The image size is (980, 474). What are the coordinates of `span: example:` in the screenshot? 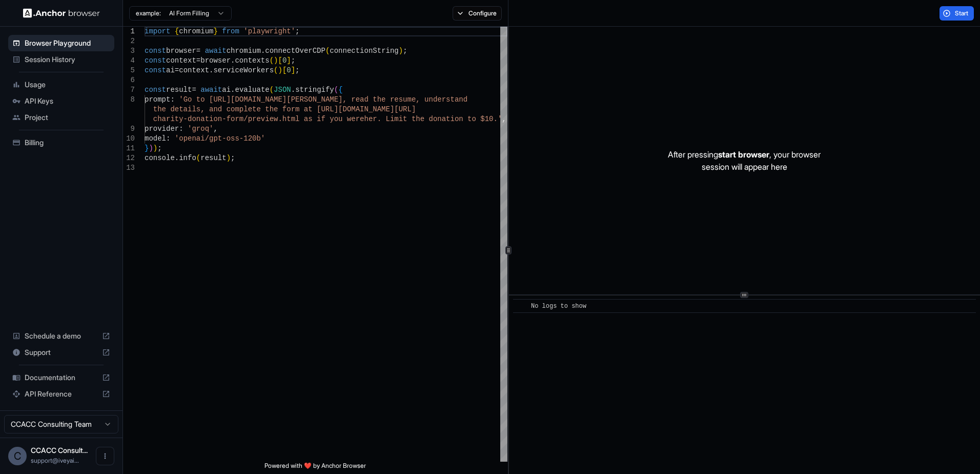 It's located at (148, 14).